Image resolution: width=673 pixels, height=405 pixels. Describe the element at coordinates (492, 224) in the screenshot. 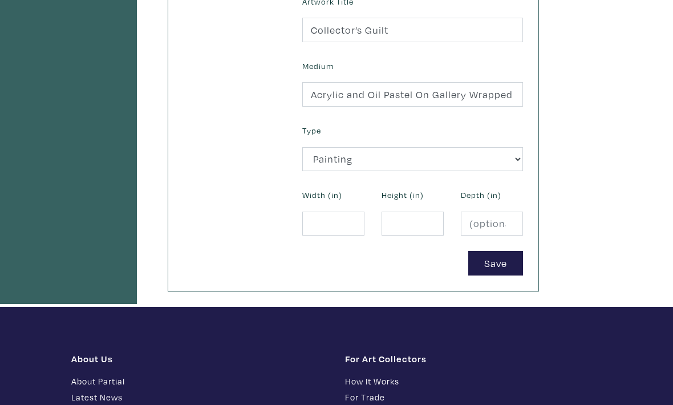

I see `input: (optional)` at that location.